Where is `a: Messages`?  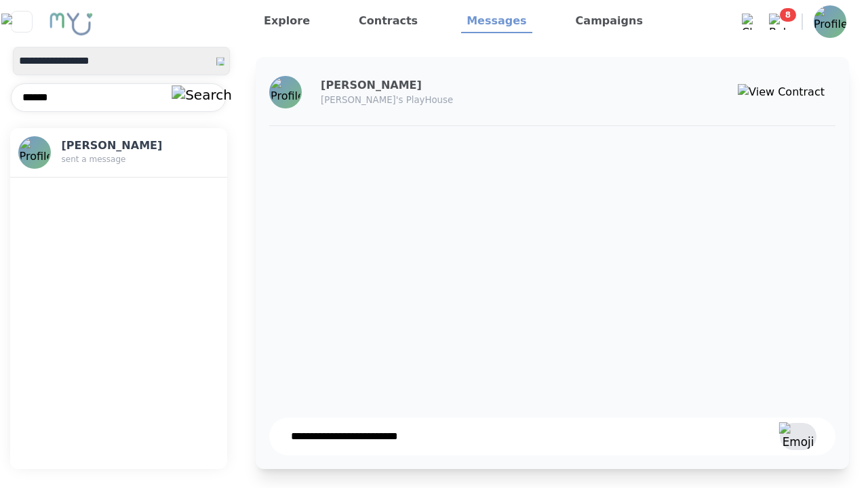 a: Messages is located at coordinates (497, 21).